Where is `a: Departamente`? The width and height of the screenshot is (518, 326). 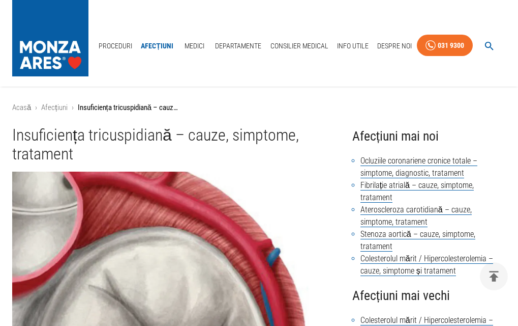
a: Departamente is located at coordinates (238, 46).